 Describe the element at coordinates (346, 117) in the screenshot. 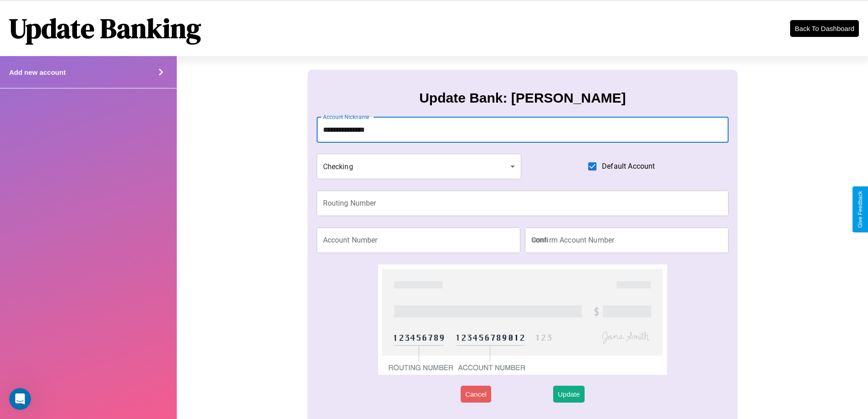

I see `label: Account Nickname` at that location.